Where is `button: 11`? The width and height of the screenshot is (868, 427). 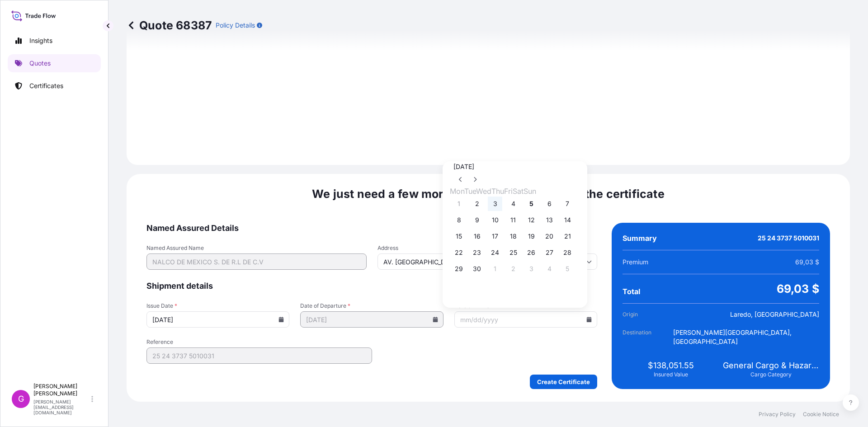
button: 11 is located at coordinates (513, 220).